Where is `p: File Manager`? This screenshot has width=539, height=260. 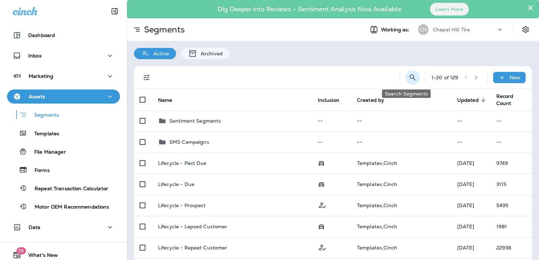 p: File Manager is located at coordinates (47, 152).